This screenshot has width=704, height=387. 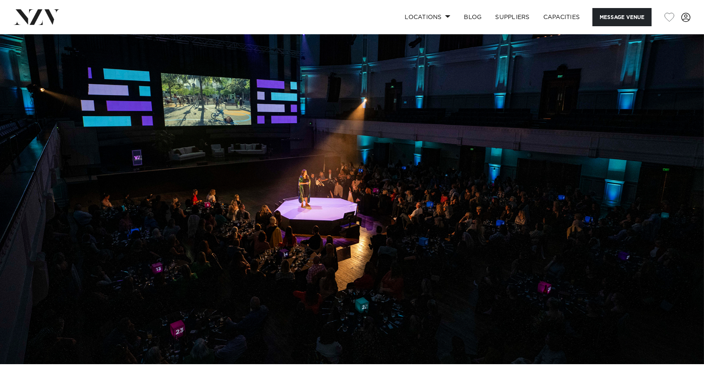 What do you see at coordinates (512, 17) in the screenshot?
I see `a: SUPPLIERS` at bounding box center [512, 17].